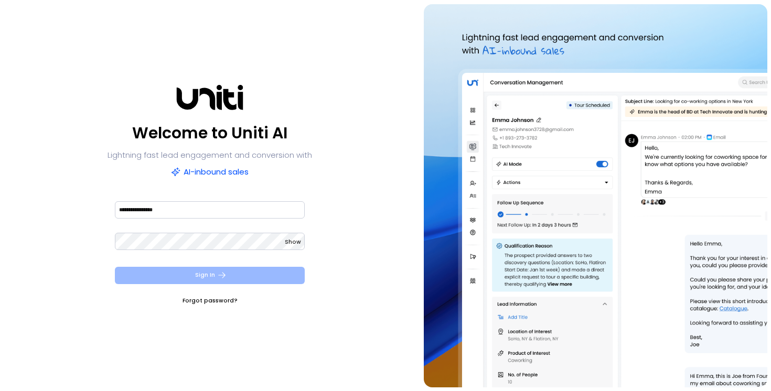 This screenshot has height=391, width=771. I want to click on span: Show, so click(293, 242).